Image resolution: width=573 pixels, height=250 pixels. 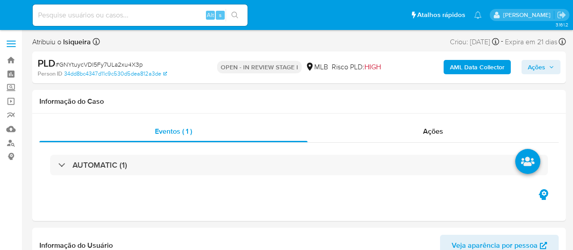 What do you see at coordinates (210, 15) in the screenshot?
I see `span: Alt` at bounding box center [210, 15].